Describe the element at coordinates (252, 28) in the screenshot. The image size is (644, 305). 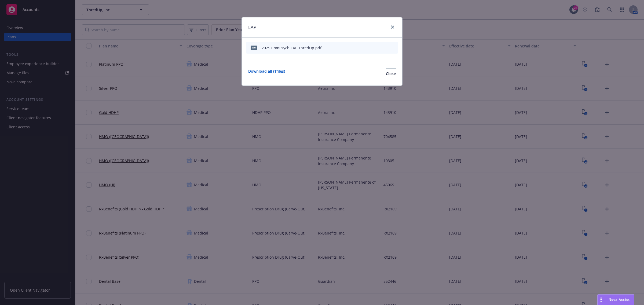
I see `h1: EAP` at that location.